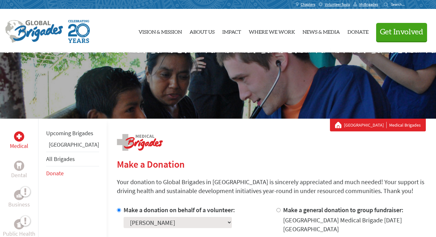  Describe the element at coordinates (19, 225) in the screenshot. I see `div: Public Health` at that location.